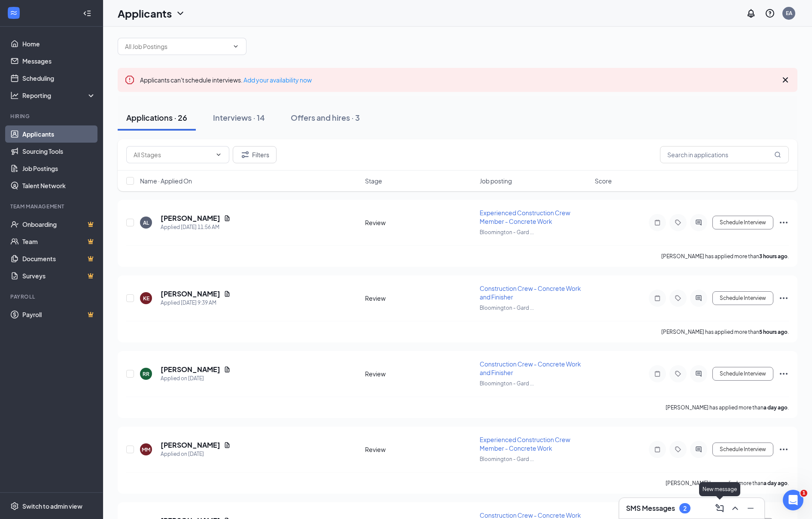 This screenshot has width=812, height=519. What do you see at coordinates (774, 256) in the screenshot?
I see `b: 3 hours ago` at bounding box center [774, 256].